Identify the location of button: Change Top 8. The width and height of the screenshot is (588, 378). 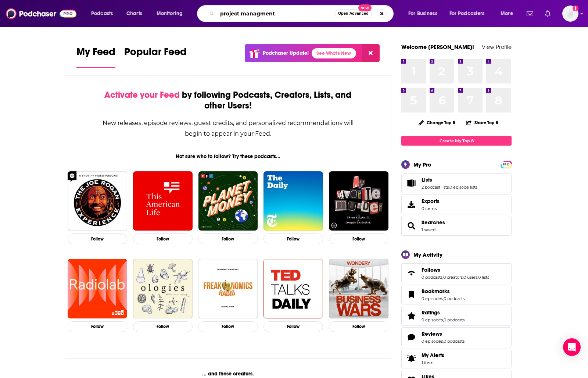
(437, 123).